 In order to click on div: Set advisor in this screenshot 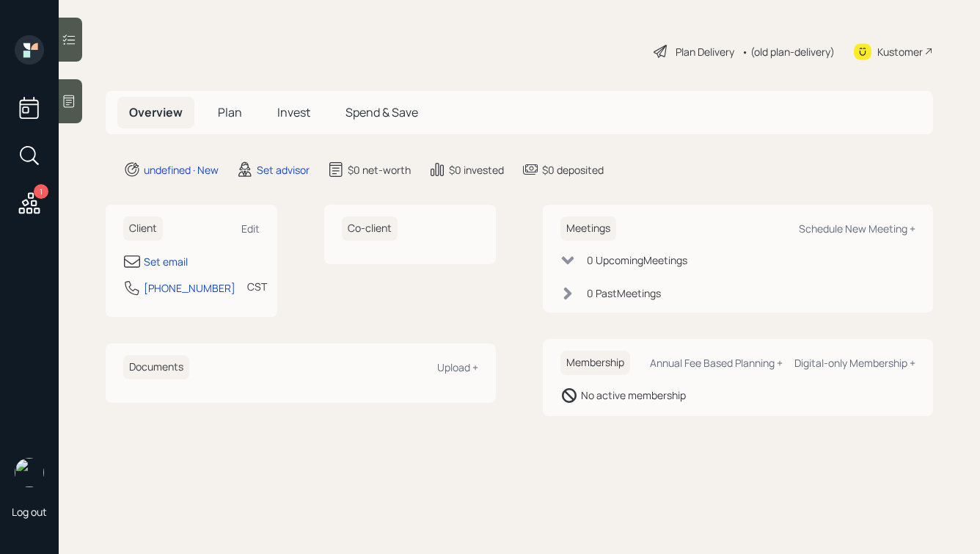, I will do `click(283, 170)`.